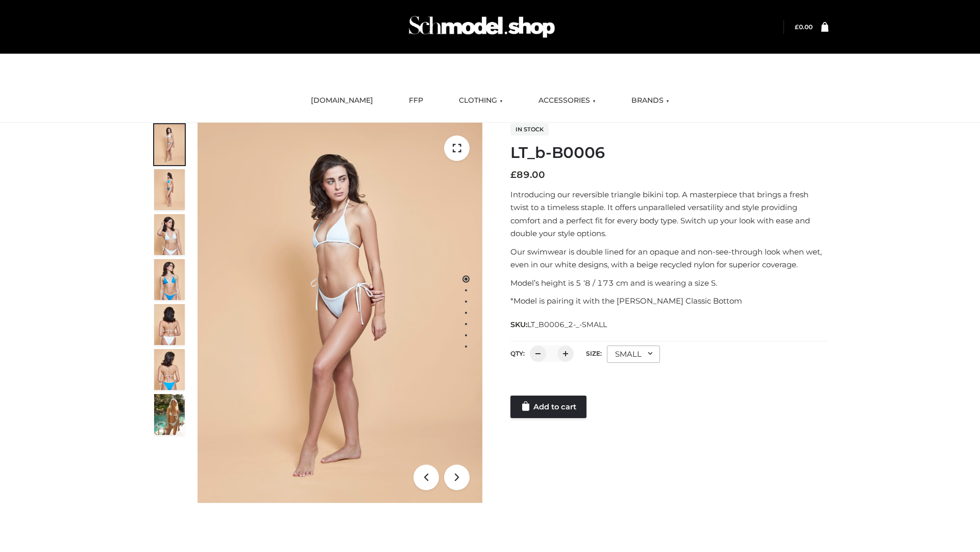  What do you see at coordinates (169, 369) in the screenshot?
I see `img: ArielClassicBikiniTop_CloudNine_AzureSky_OW114ECO_8-scaled.jpg` at bounding box center [169, 369].